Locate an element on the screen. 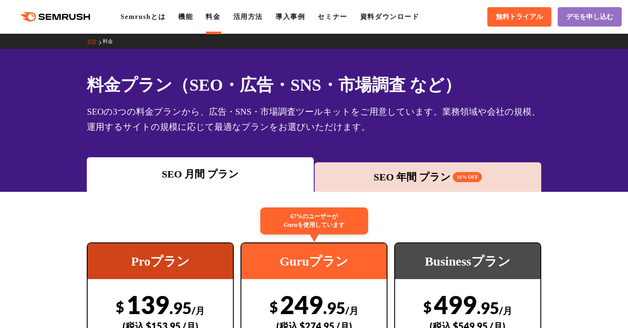 The width and height of the screenshot is (628, 328). a: デモを申し込む is located at coordinates (590, 17).